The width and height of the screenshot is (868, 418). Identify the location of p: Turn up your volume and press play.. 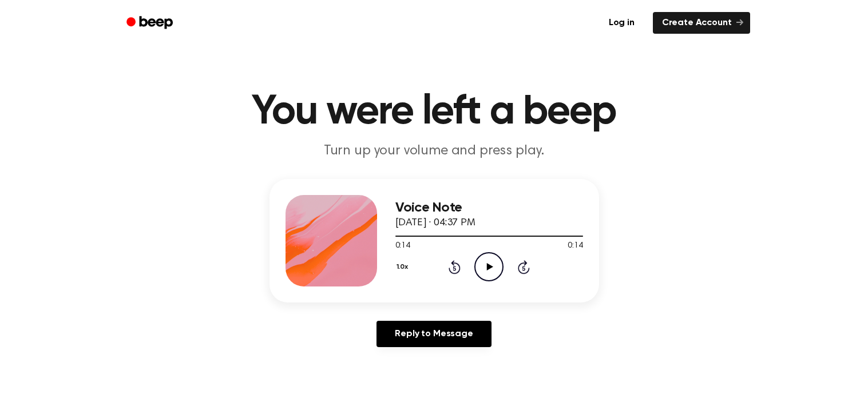
(434, 151).